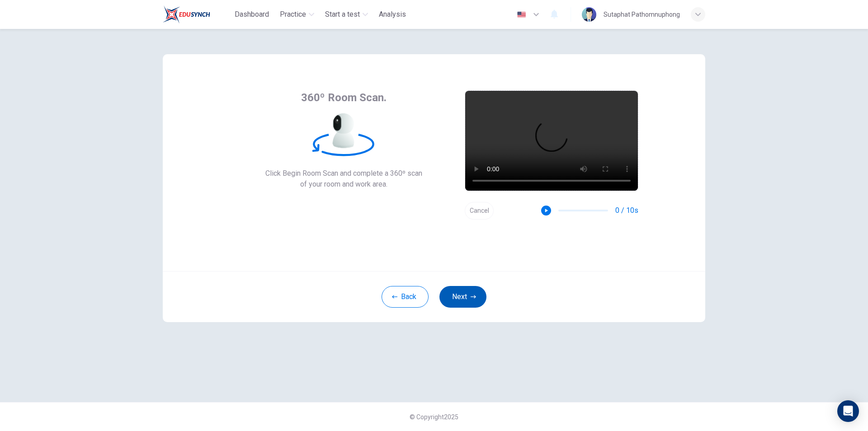  What do you see at coordinates (405, 297) in the screenshot?
I see `button: Back` at bounding box center [405, 297].